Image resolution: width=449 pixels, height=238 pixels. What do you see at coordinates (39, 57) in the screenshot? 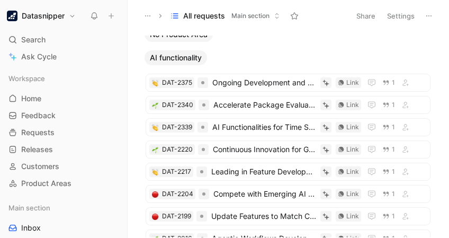
I see `span: Ask Cycle` at bounding box center [39, 57].